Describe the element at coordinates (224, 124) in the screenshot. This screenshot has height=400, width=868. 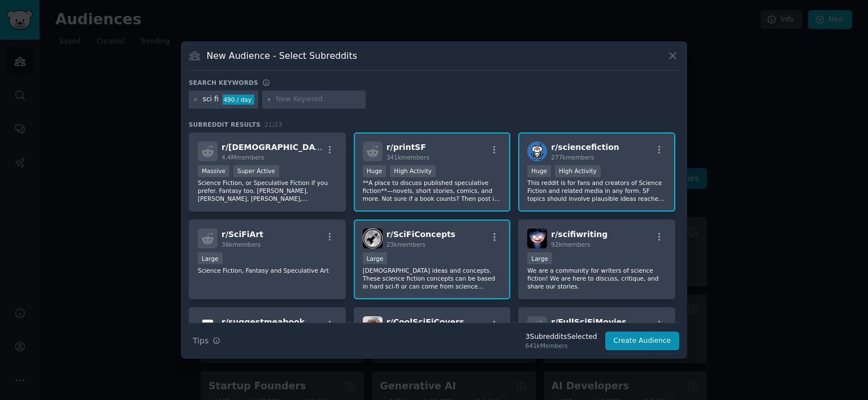
I see `span: Subreddit Results` at that location.